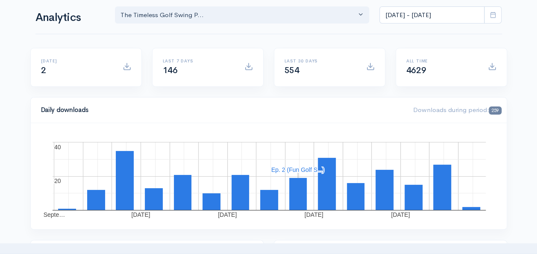 The image size is (537, 254). Describe the element at coordinates (297, 170) in the screenshot. I see `text: Ep. 2 (Fun Golf S...)` at that location.